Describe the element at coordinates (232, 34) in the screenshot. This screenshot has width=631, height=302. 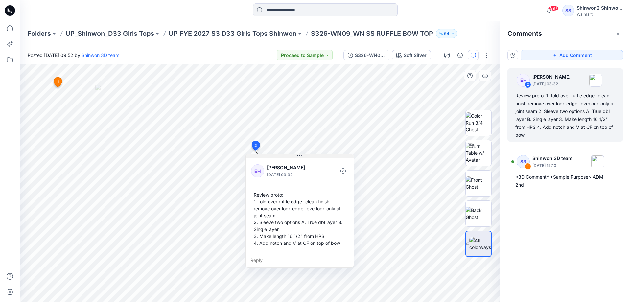
I see `a: UP FYE 2027 S3 D33 Girls Tops Shinwon` at that location.